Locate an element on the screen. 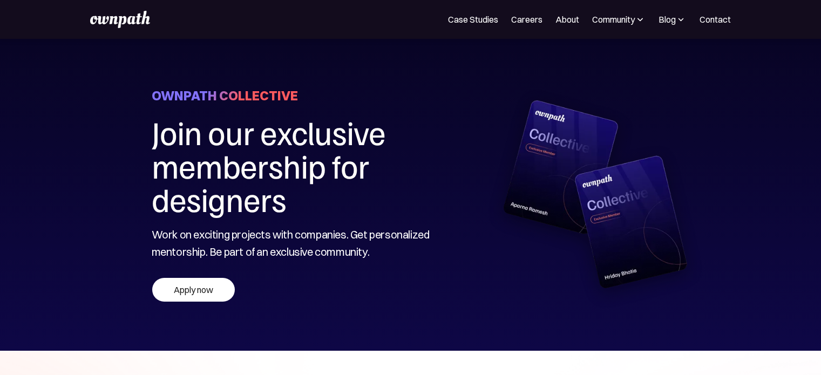 This screenshot has width=821, height=375. h1: Join our exclusive membership for designers is located at coordinates (297, 165).